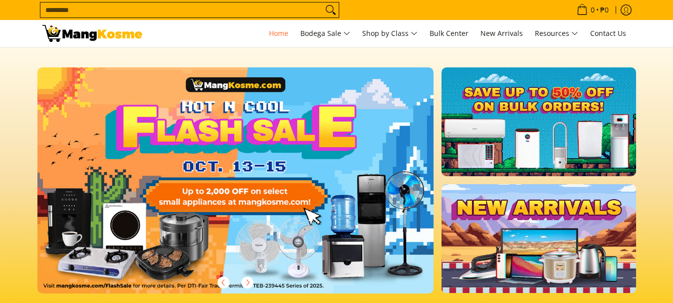  What do you see at coordinates (449, 33) in the screenshot?
I see `a: Bulk Center` at bounding box center [449, 33].